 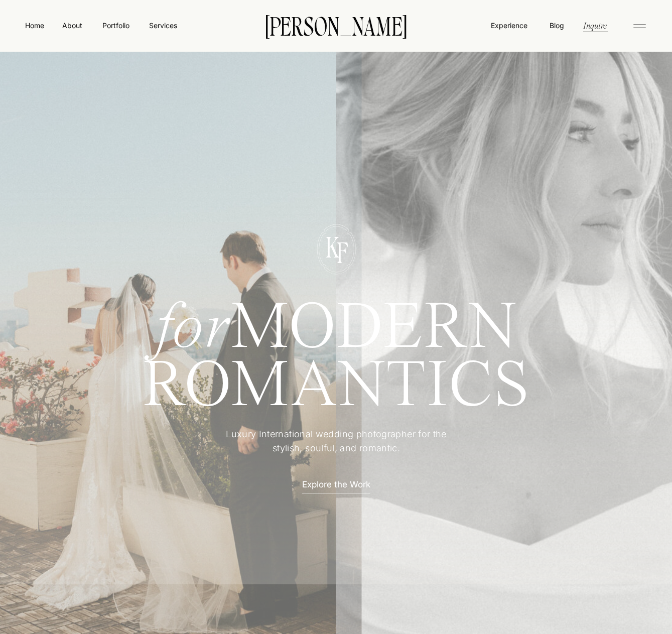 What do you see at coordinates (163, 25) in the screenshot?
I see `a: Services` at bounding box center [163, 25].